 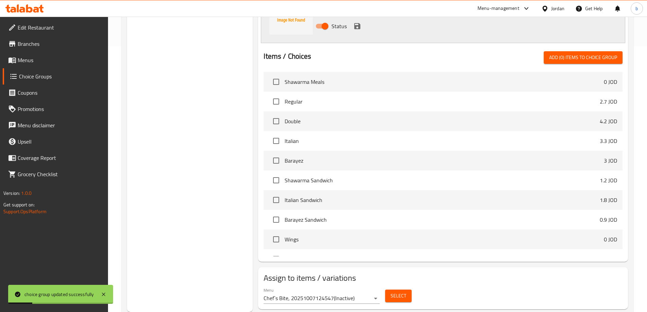 What do you see at coordinates (19, 205) in the screenshot?
I see `span: Get support on:` at bounding box center [19, 205].